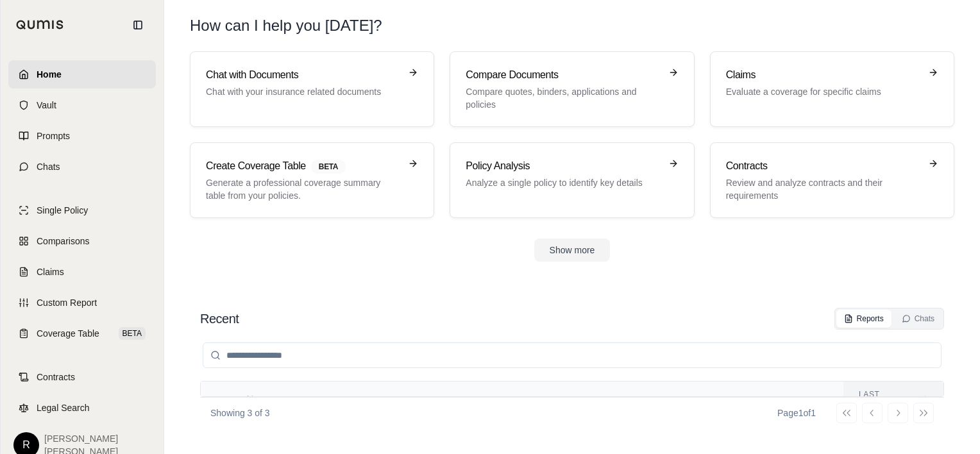 This screenshot has height=454, width=980. What do you see at coordinates (562, 98) in the screenshot?
I see `p: Compare quotes, binders, applications and policies` at bounding box center [562, 98].